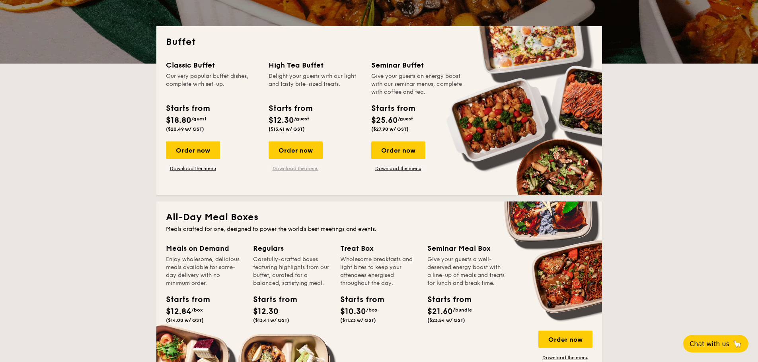 This screenshot has height=362, width=758. What do you see at coordinates (353, 312) in the screenshot?
I see `span: $10.30` at bounding box center [353, 312].